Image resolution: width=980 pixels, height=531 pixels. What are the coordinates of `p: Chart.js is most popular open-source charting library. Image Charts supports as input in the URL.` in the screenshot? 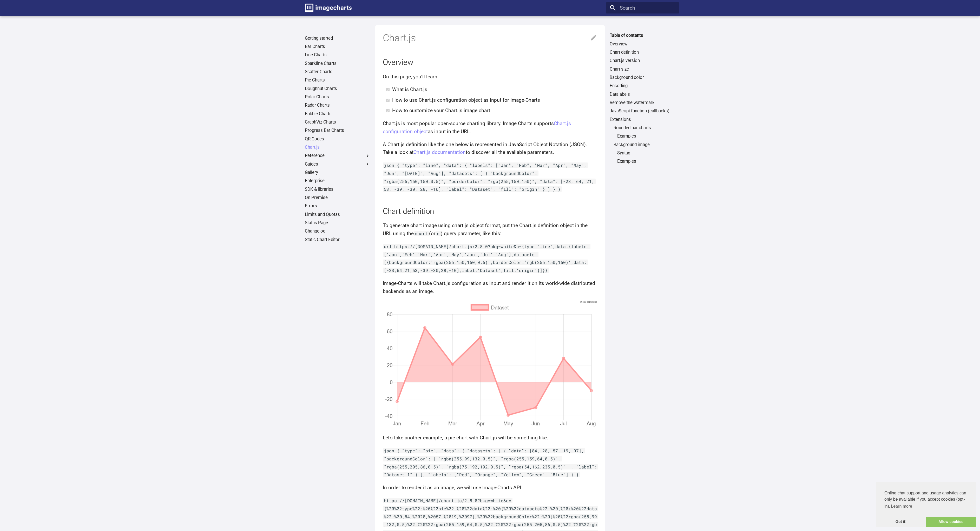 It's located at (490, 127).